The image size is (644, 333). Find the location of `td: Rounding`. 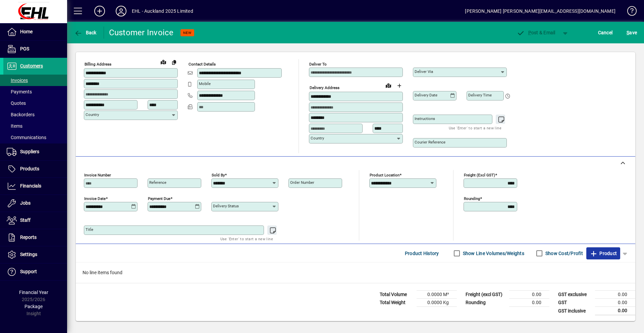

td: Rounding is located at coordinates (486, 303).